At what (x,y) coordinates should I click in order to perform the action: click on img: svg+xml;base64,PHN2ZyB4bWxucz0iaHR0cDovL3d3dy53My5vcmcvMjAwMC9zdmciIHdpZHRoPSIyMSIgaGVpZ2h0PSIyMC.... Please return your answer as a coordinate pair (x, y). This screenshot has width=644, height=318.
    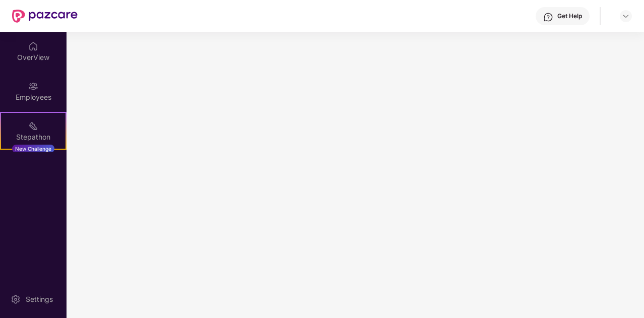
    Looking at the image, I should click on (33, 126).